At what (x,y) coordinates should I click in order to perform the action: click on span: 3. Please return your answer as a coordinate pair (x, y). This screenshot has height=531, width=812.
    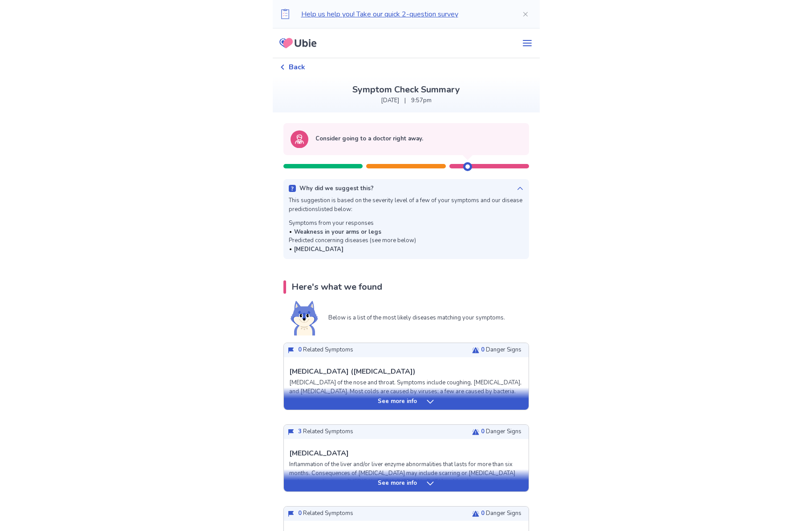
    Looking at the image, I should click on (300, 432).